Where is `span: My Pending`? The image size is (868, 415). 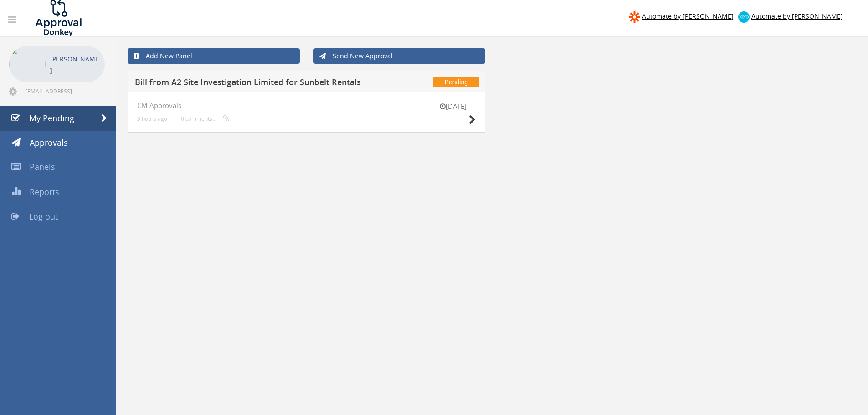
span: My Pending is located at coordinates (51, 118).